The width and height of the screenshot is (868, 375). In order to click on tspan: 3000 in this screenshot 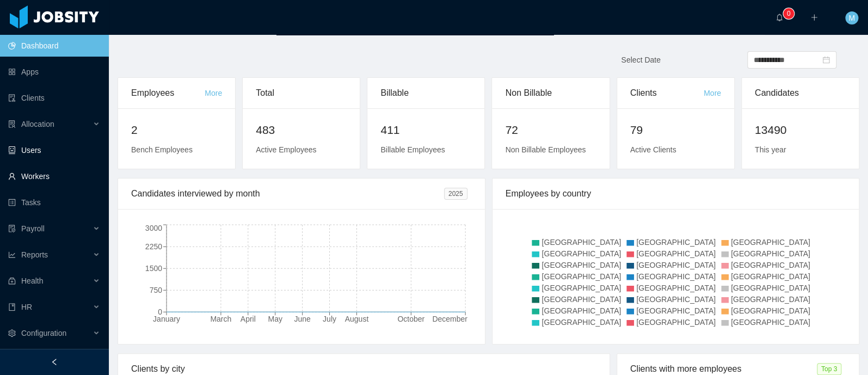, I will do `click(153, 227)`.